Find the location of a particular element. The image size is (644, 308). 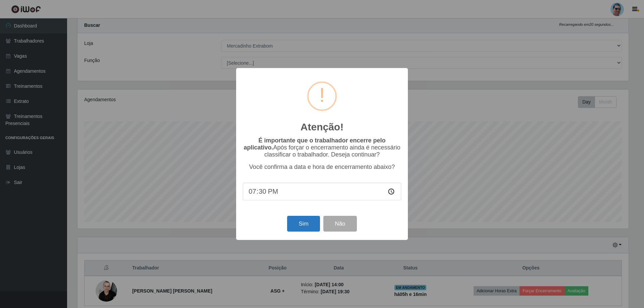

b: É importante que o trabalhador encerre pelo aplicativo. is located at coordinates (315, 144).